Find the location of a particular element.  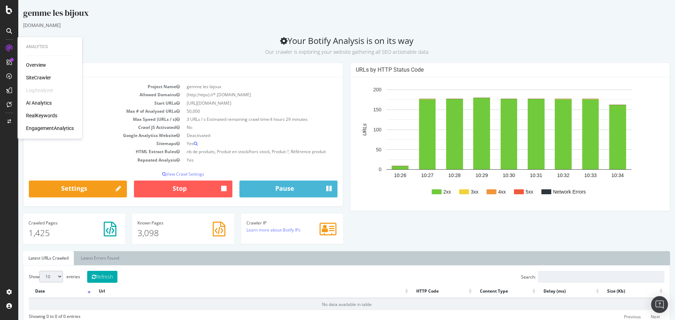

a: Learn more about Botify IPs is located at coordinates (255, 230).